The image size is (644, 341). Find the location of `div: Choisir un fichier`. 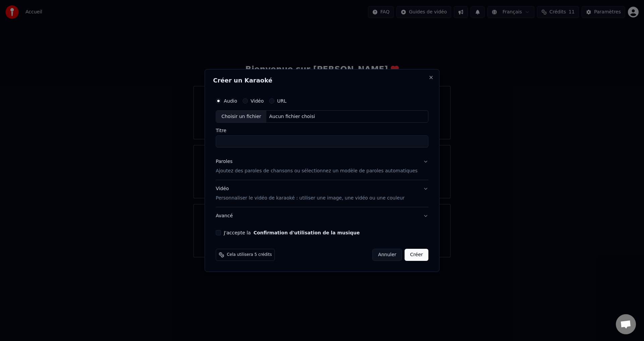

div: Choisir un fichier is located at coordinates (241, 117).